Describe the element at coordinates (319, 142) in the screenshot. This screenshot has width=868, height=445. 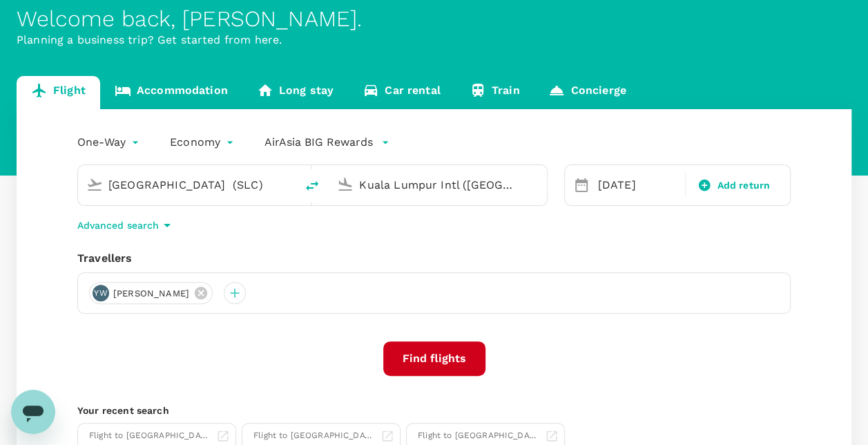
I see `p: AirAsia BIG Rewards` at that location.